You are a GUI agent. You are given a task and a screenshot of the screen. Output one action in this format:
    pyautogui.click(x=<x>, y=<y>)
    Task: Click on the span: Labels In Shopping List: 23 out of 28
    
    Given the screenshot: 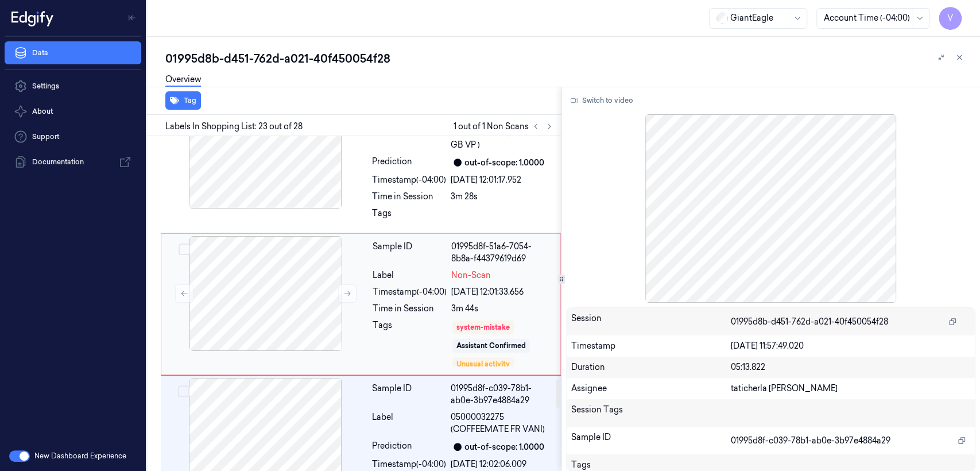 What is the action you would take?
    pyautogui.click(x=234, y=127)
    